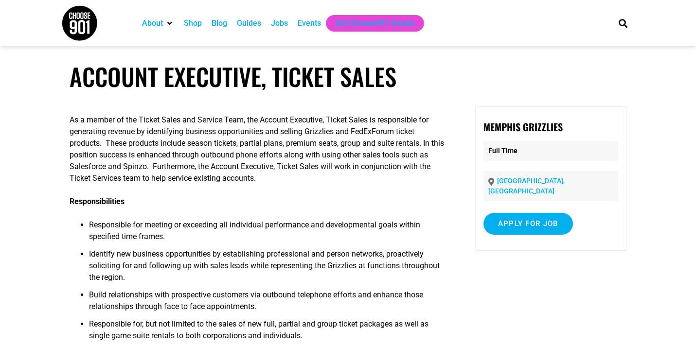 This screenshot has width=696, height=345. I want to click on div: Search, so click(623, 23).